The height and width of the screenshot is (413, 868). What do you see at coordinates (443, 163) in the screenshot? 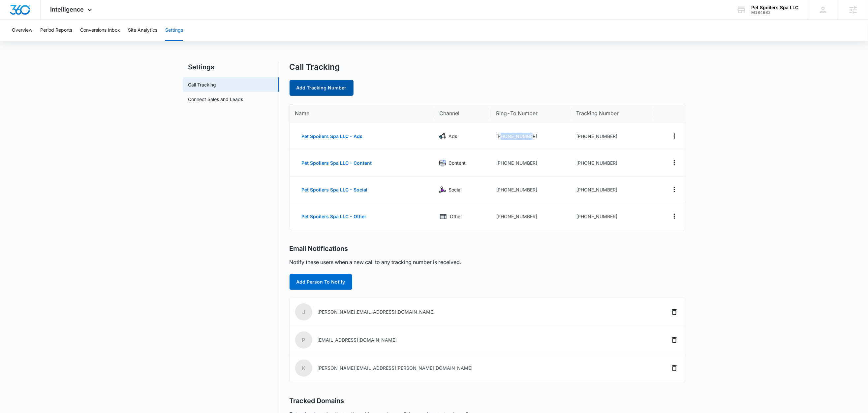
I see `img: Content` at bounding box center [443, 163].